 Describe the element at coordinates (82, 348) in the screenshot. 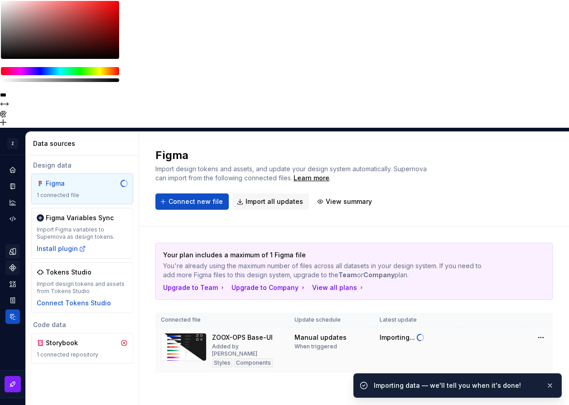

I see `a: Storybook1 connected repository` at that location.